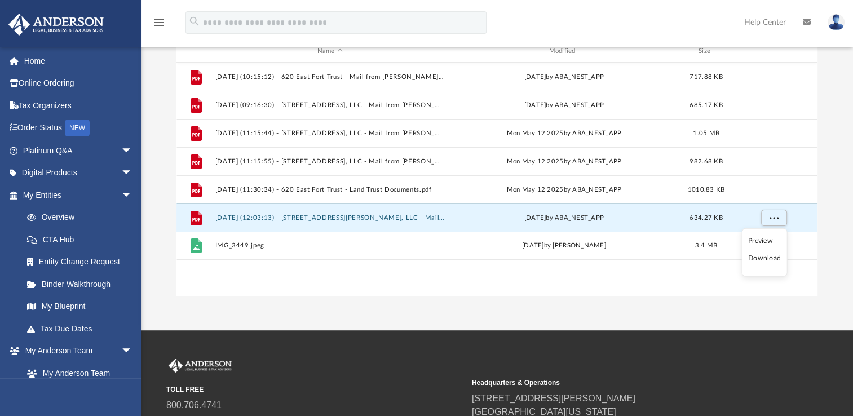 The image size is (853, 416). Describe the element at coordinates (159, 25) in the screenshot. I see `a: menu` at that location.